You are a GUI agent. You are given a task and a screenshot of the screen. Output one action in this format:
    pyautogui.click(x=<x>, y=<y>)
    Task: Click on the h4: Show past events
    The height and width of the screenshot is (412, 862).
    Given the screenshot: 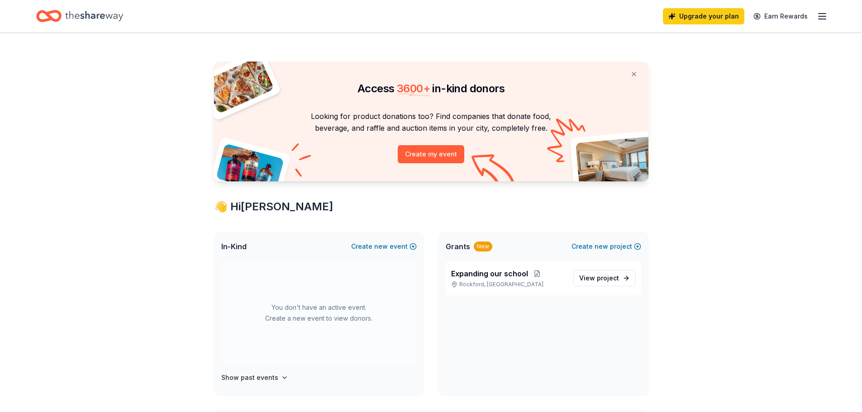 What is the action you would take?
    pyautogui.click(x=250, y=378)
    